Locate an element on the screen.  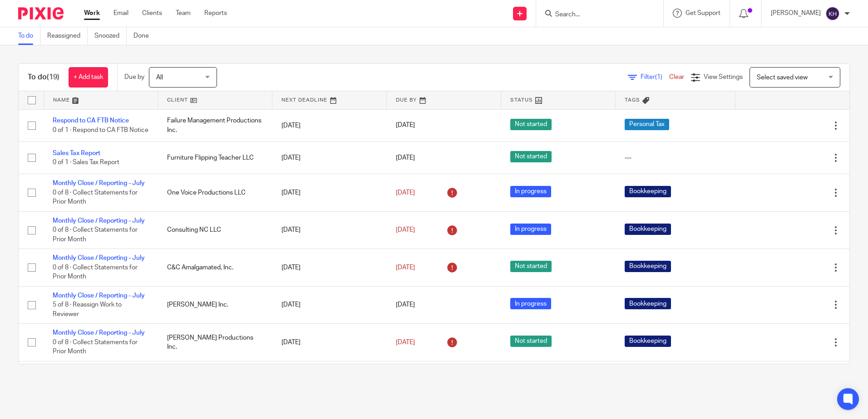
span: (19) is located at coordinates (53, 77).